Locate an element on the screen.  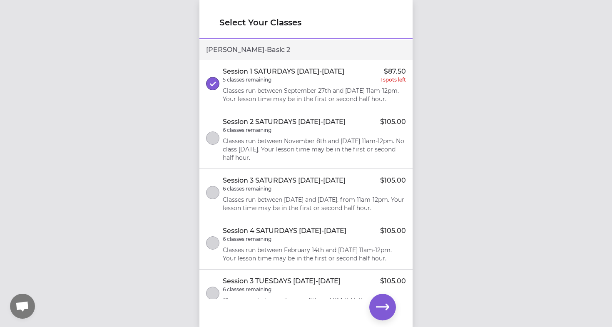
p: 5 classes remaining is located at coordinates (247, 80).